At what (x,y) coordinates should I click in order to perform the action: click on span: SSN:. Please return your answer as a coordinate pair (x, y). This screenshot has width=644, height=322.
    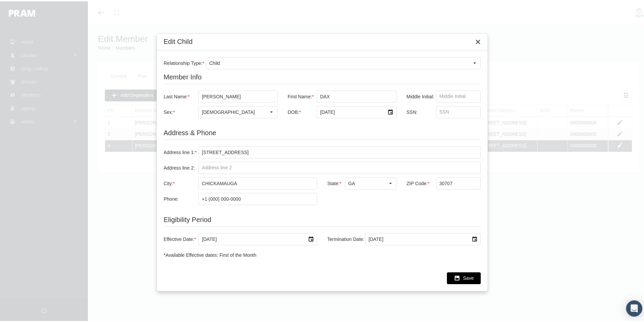
    Looking at the image, I should click on (412, 110).